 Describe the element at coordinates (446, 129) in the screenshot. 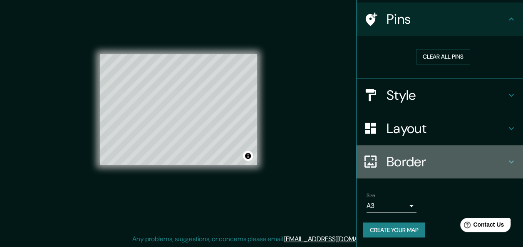

I see `h4: Layout` at that location.